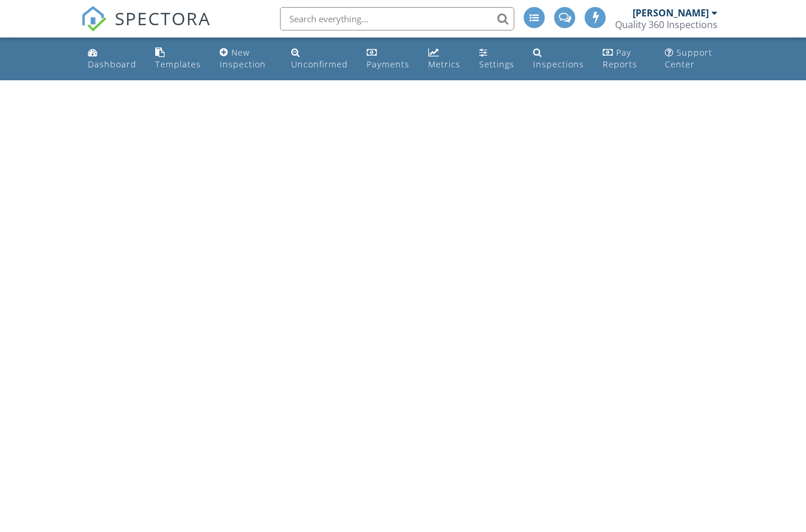 This screenshot has height=532, width=806. Describe the element at coordinates (559, 64) in the screenshot. I see `div: Inspections` at that location.